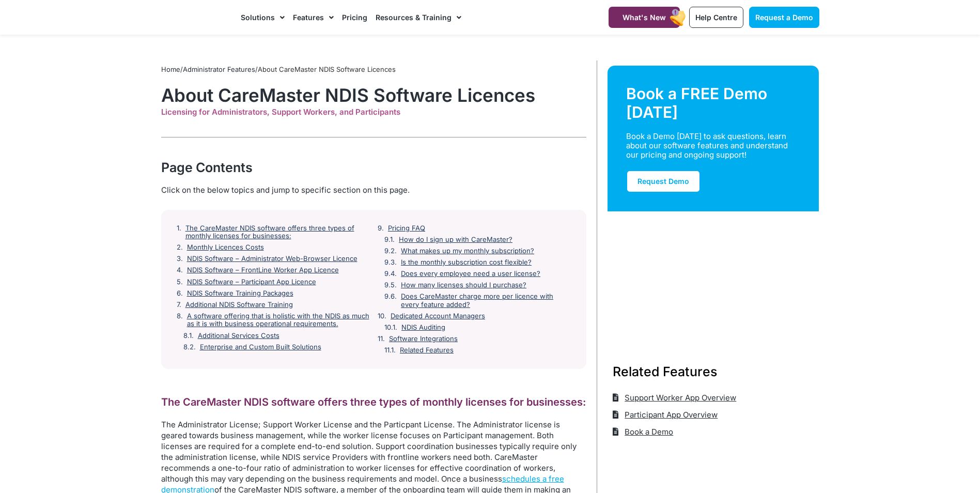 Image resolution: width=980 pixels, height=493 pixels. What do you see at coordinates (279, 320) in the screenshot?
I see `a: A software offering that is holistic with the NDIS as much as it is with business operational req...` at bounding box center [279, 320].